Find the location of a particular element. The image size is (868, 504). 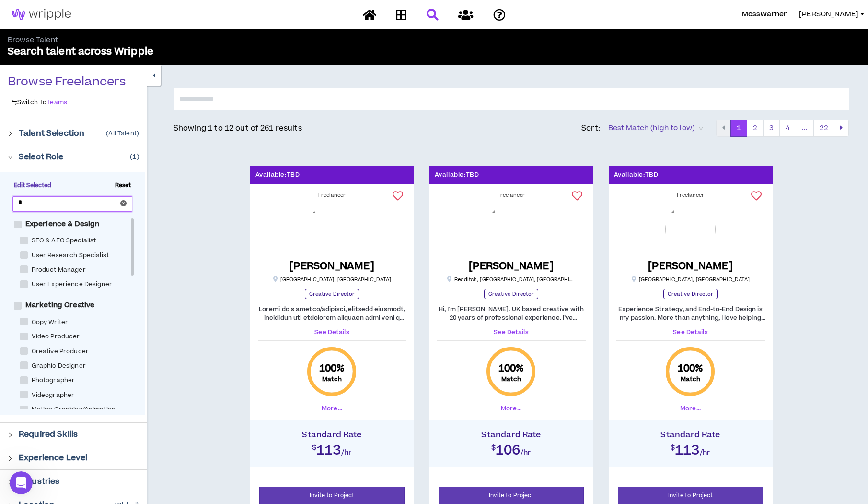

p: Search talent across Wripple is located at coordinates (221, 52).